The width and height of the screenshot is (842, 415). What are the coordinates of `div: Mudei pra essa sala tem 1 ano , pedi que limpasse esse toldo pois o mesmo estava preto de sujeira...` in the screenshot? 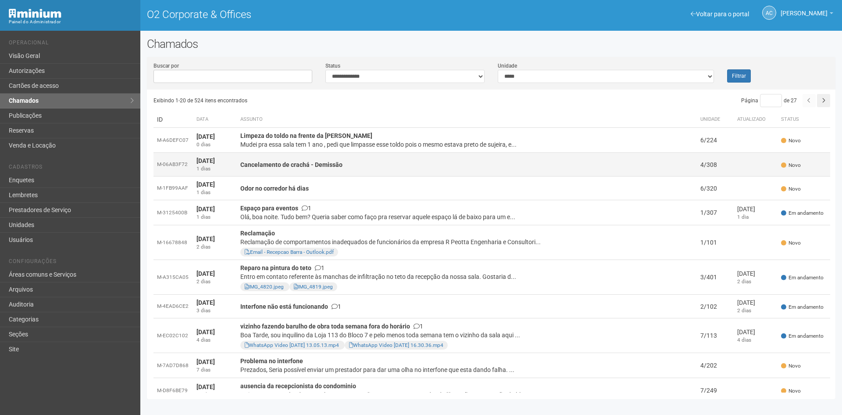 It's located at (467, 144).